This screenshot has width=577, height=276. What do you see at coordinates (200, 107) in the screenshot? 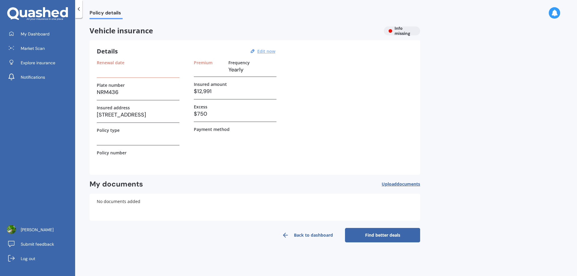
I see `label: Excess` at bounding box center [200, 107].